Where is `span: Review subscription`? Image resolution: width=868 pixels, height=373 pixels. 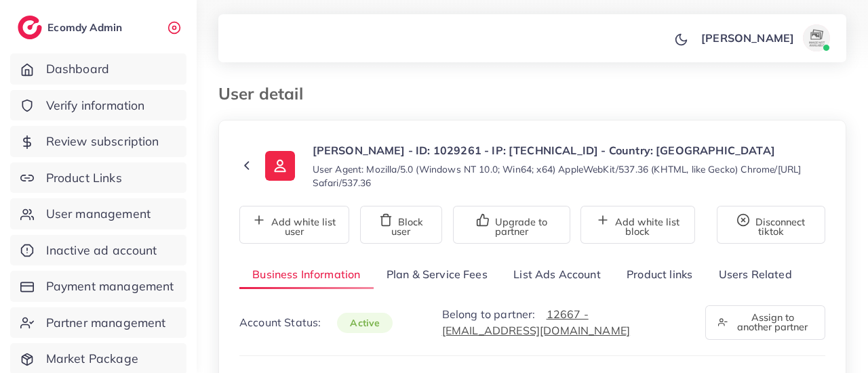 span: Review subscription is located at coordinates (103, 141).